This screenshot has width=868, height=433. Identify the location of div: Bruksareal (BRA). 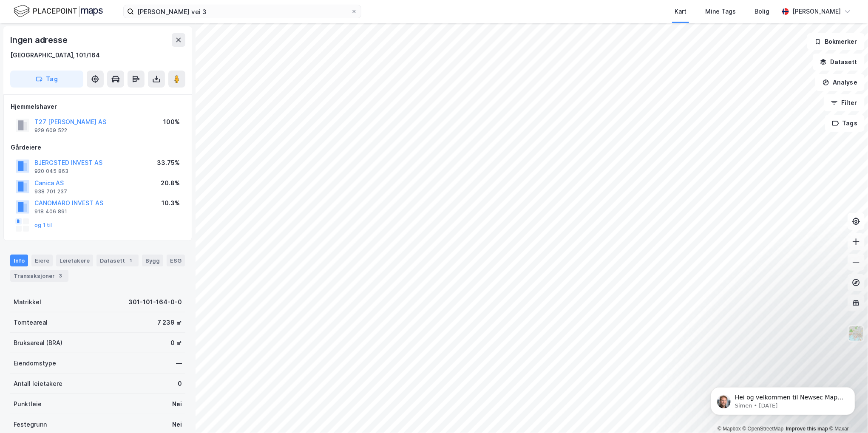
(38, 343).